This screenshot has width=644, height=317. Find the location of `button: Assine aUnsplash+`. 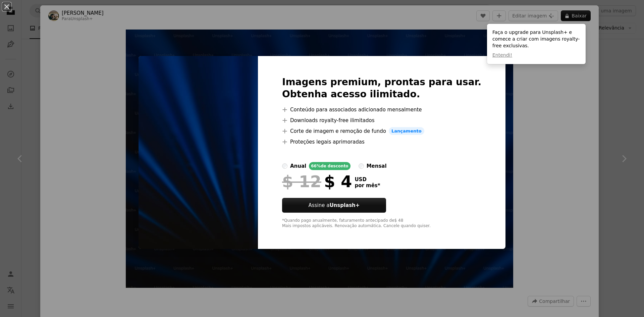

button: Assine aUnsplash+ is located at coordinates (334, 205).